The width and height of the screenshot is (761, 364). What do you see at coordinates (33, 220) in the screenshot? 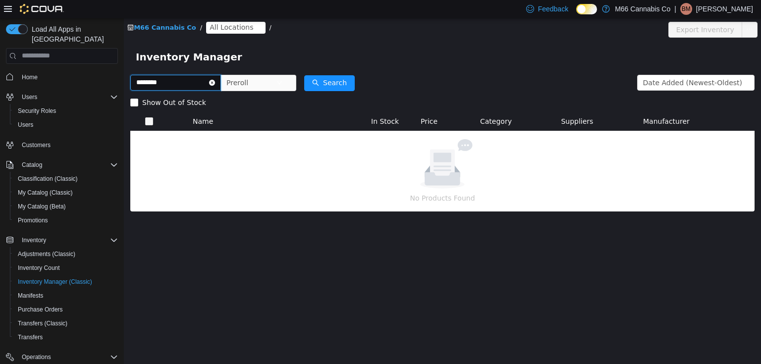
I see `a: Promotions` at bounding box center [33, 220].